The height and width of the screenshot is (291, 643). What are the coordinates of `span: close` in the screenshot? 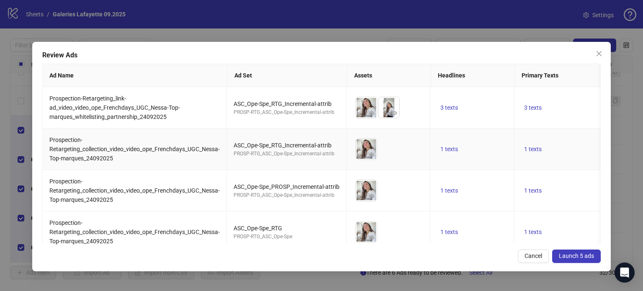 It's located at (599, 54).